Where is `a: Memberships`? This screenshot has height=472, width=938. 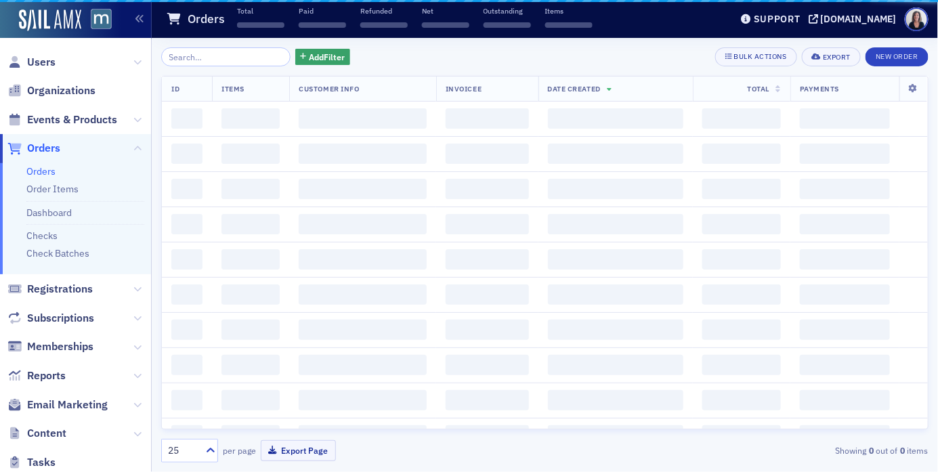
a: Memberships is located at coordinates (50, 347).